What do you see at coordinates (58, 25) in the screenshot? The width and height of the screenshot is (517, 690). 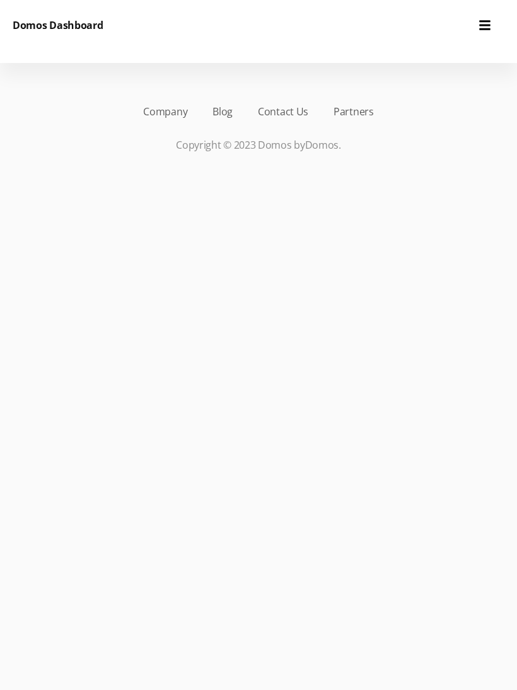 I see `h6: Domos Dashboard` at bounding box center [58, 25].